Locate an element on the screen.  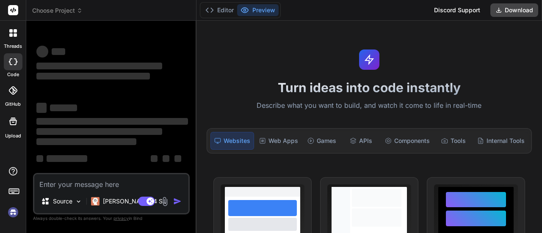
label: Upload is located at coordinates (13, 136).